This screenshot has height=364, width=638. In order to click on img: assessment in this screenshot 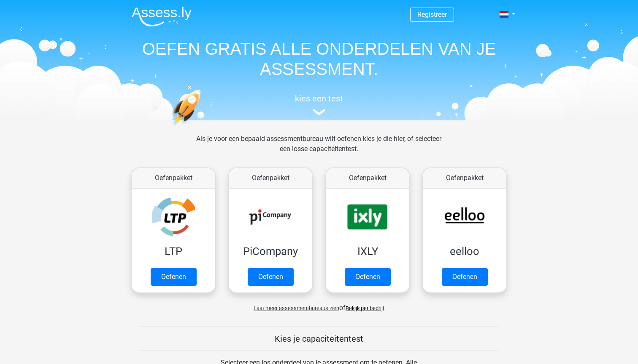, I will do `click(319, 112)`.